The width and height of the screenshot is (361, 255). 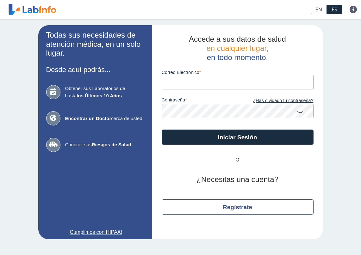 What do you see at coordinates (95, 70) in the screenshot?
I see `h3: Desde aquí podrás...` at bounding box center [95, 70].